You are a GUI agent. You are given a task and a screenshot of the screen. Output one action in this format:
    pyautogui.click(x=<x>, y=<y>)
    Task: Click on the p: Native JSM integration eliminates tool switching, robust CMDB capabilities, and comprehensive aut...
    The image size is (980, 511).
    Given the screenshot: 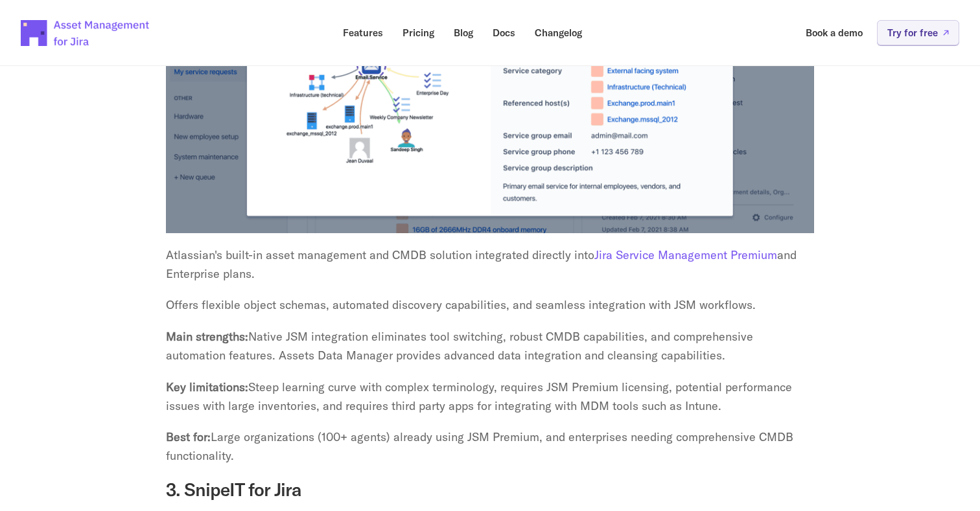 What is the action you would take?
    pyautogui.click(x=490, y=347)
    